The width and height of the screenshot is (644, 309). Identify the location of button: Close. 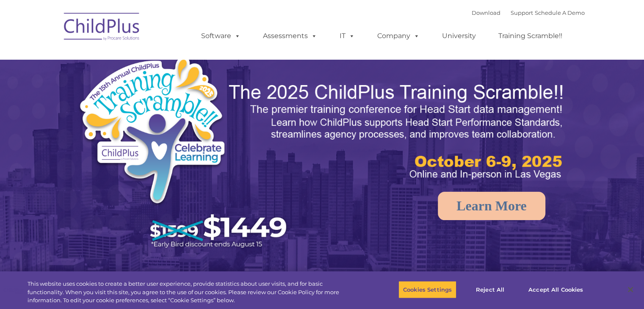
(630, 290).